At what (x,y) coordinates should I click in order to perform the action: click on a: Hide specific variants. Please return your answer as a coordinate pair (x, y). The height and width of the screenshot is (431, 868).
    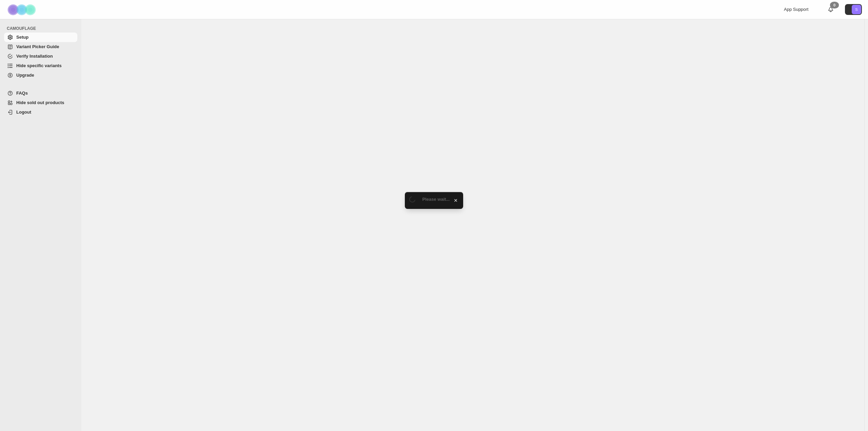
    Looking at the image, I should click on (41, 66).